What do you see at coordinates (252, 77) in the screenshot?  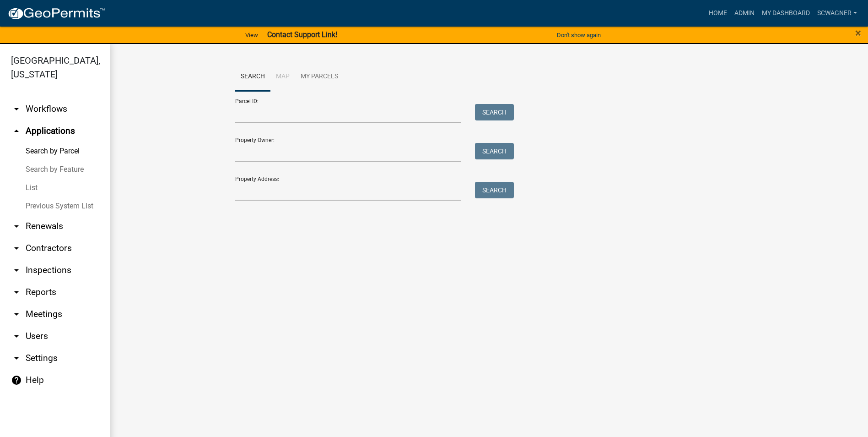 I see `a: Search` at bounding box center [252, 77].